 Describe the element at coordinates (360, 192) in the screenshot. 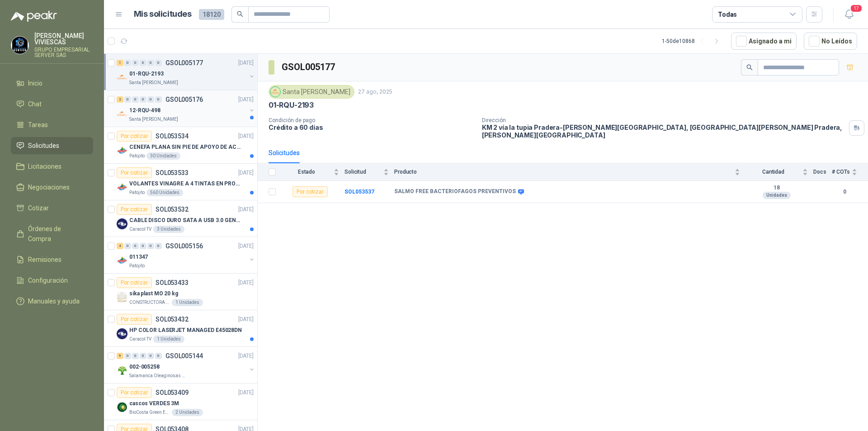

I see `b: SOL053537` at that location.